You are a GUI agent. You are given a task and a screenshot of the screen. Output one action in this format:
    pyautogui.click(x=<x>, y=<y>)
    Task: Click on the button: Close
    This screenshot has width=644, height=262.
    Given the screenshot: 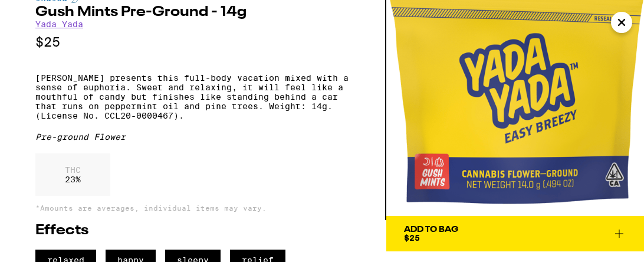 What is the action you would take?
    pyautogui.click(x=621, y=23)
    